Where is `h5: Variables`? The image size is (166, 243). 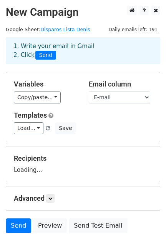 h5: Variables is located at coordinates (45, 84).